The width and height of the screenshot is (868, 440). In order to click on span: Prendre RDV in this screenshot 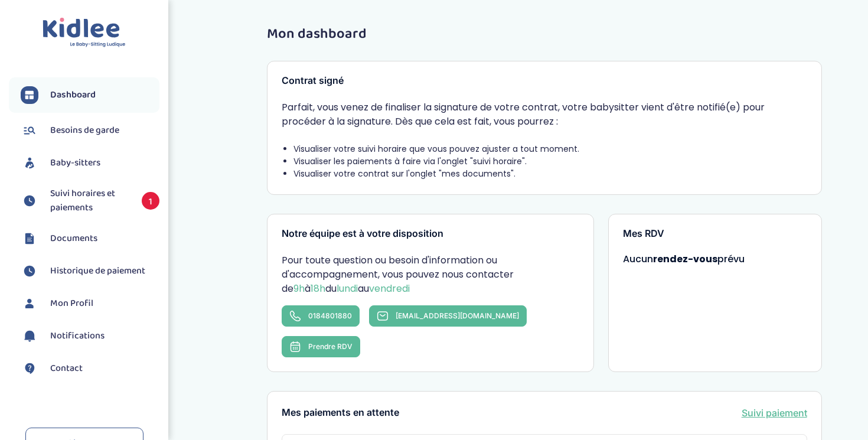, I will do `click(330, 346)`.